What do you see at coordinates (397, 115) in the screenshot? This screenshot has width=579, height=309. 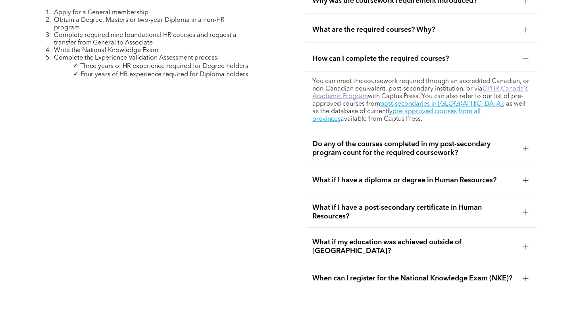 I see `a: pre-approved courses from all provinces` at bounding box center [397, 115].